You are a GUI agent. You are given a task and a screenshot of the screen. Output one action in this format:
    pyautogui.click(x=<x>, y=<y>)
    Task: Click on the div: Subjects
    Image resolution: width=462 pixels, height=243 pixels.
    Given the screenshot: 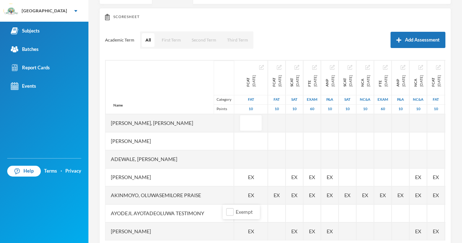 What is the action you would take?
    pyautogui.click(x=25, y=31)
    